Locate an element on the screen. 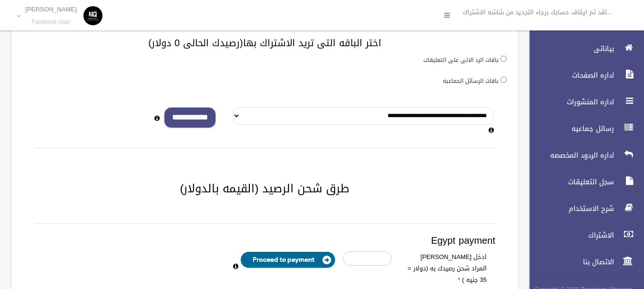 This screenshot has height=289, width=644. a: اداره الصفحات is located at coordinates (582, 75).